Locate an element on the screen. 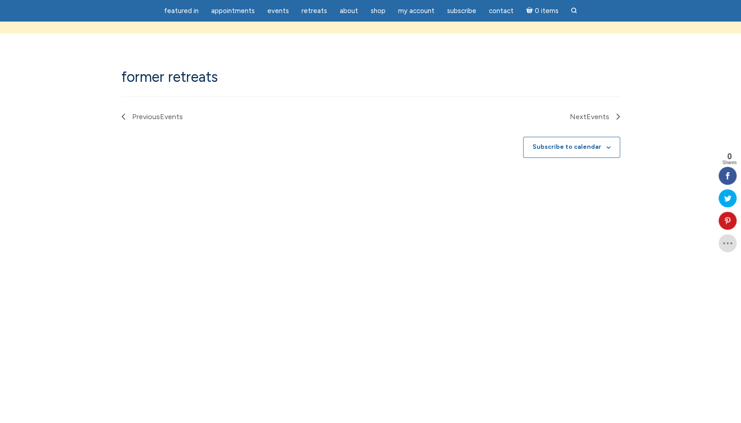 The height and width of the screenshot is (423, 741). a: featured in is located at coordinates (181, 11).